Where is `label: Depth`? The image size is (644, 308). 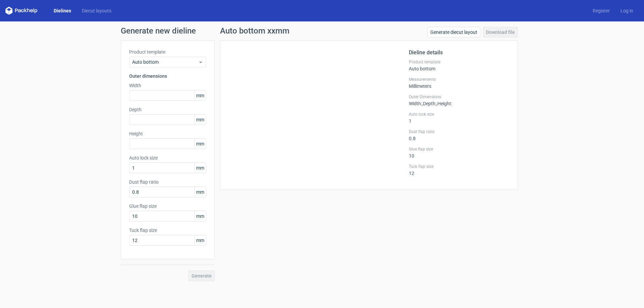
label: Depth is located at coordinates (168, 109).